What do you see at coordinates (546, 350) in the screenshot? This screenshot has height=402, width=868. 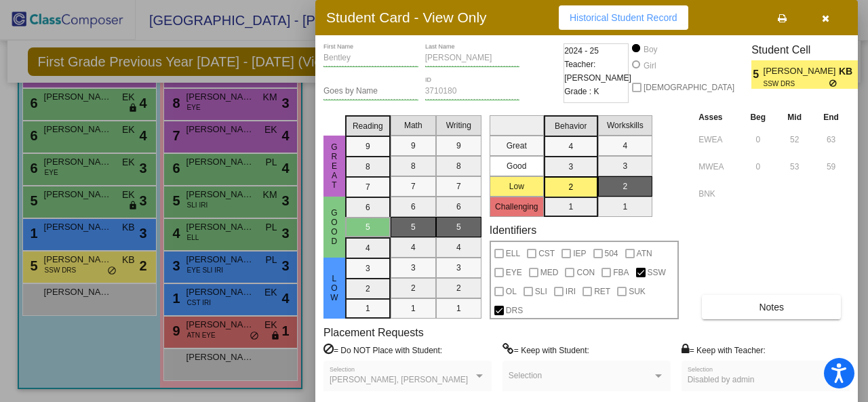 I see `label: = Keep with Student:` at bounding box center [546, 350].